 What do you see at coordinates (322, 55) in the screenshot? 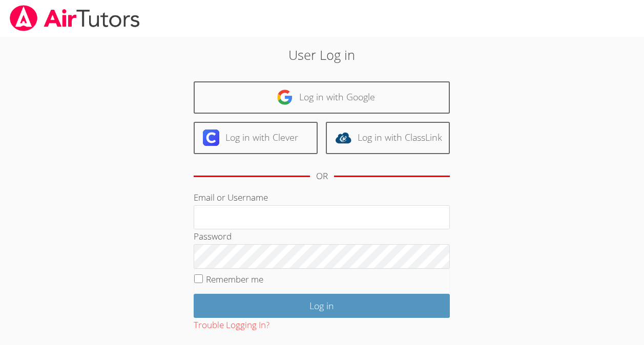
I see `h2: User Log in` at bounding box center [322, 55].